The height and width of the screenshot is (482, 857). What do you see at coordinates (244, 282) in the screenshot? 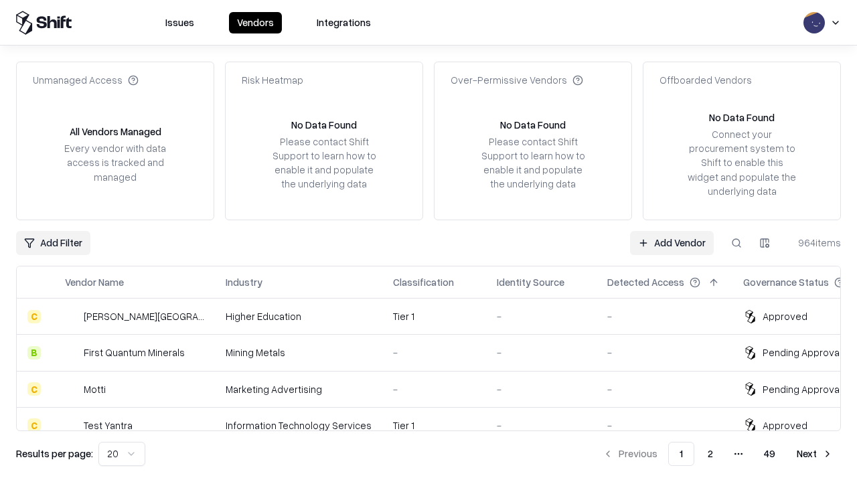
I see `div: Industry` at bounding box center [244, 282].